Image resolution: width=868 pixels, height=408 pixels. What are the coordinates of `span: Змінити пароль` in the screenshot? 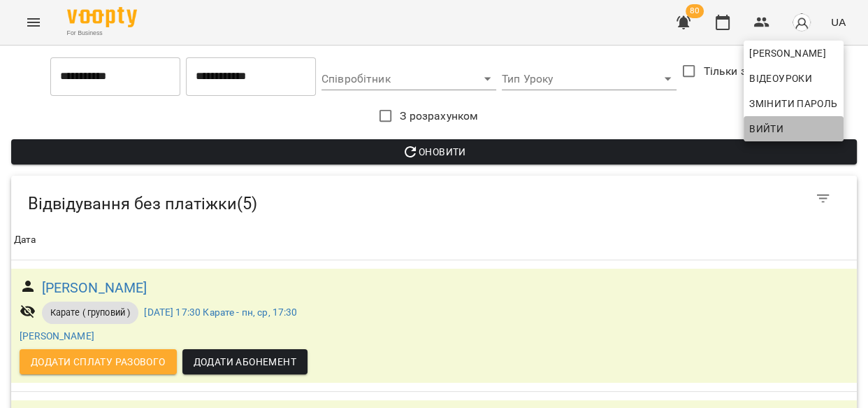 It's located at (793, 103).